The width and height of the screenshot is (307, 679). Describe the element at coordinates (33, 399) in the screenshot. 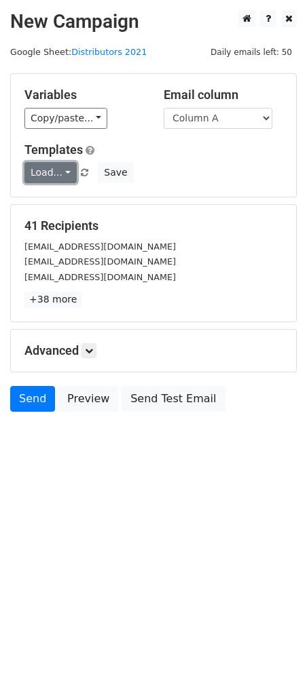

I see `a: Send` at that location.